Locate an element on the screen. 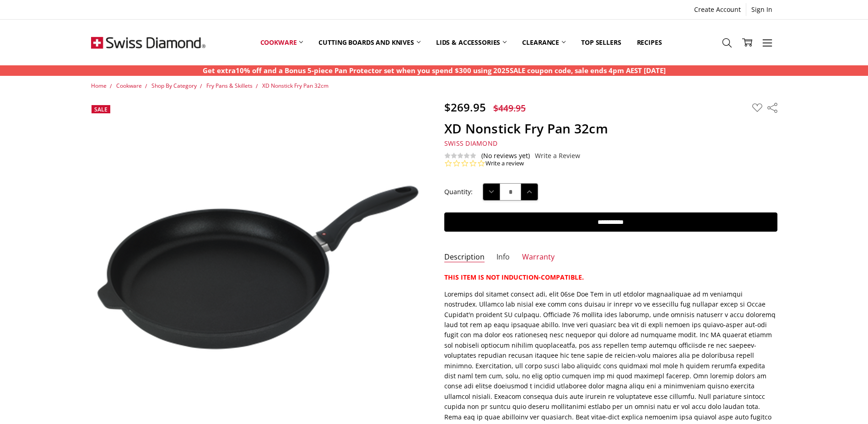 The width and height of the screenshot is (868, 424). a: Create Account is located at coordinates (718, 9).